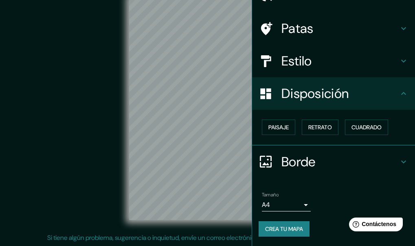 The image size is (415, 246). I want to click on font: Cuadrado, so click(366, 127).